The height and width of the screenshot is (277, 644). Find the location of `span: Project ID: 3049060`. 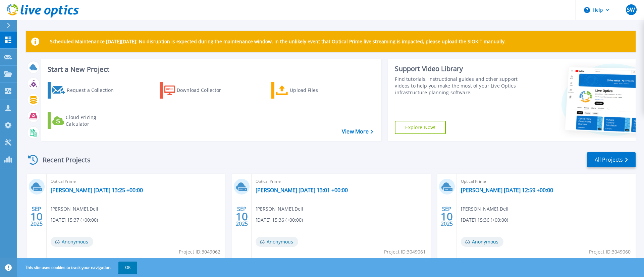

span: Project ID: 3049060 is located at coordinates (610, 252).